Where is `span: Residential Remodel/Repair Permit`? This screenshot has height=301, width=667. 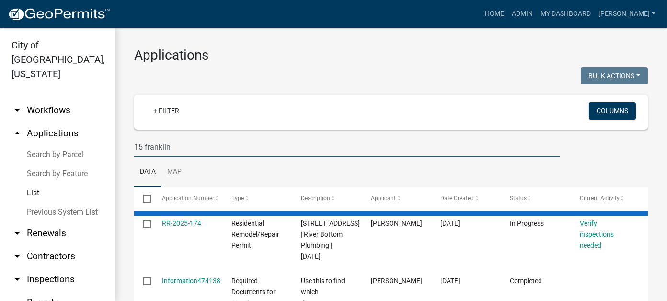
span: Residential Remodel/Repair Permit is located at coordinates (255, 234).